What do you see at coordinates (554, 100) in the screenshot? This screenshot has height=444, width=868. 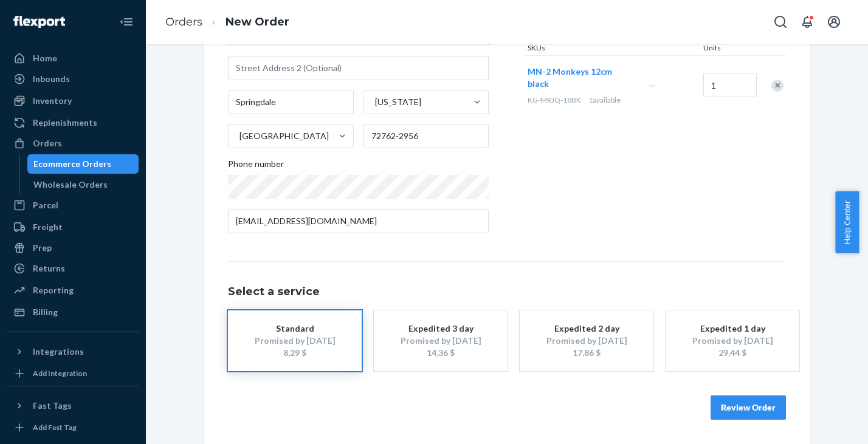 I see `span: KG-MRJQ-18BK` at bounding box center [554, 100].